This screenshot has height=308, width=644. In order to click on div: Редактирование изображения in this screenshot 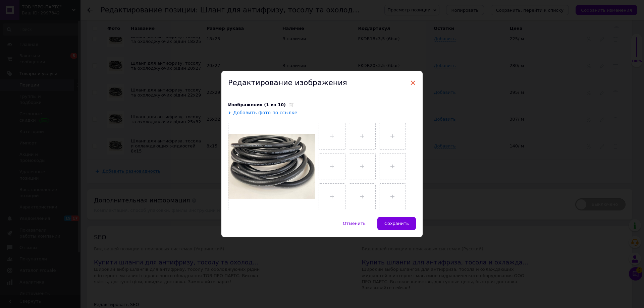, I will do `click(322, 83)`.